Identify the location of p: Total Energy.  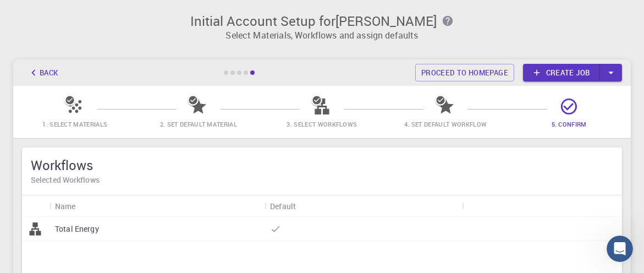
(77, 229).